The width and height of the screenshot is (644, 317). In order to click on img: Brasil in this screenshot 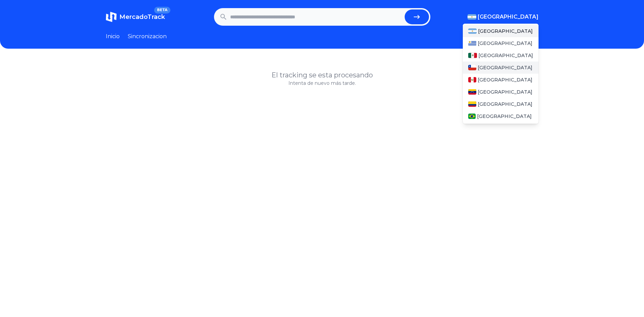, I will do `click(472, 116)`.